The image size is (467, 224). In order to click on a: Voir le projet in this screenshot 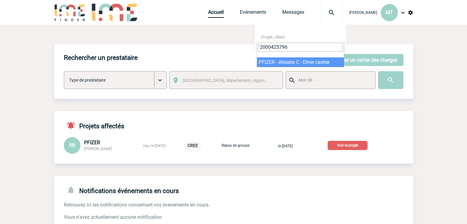, I will do `click(349, 145)`.